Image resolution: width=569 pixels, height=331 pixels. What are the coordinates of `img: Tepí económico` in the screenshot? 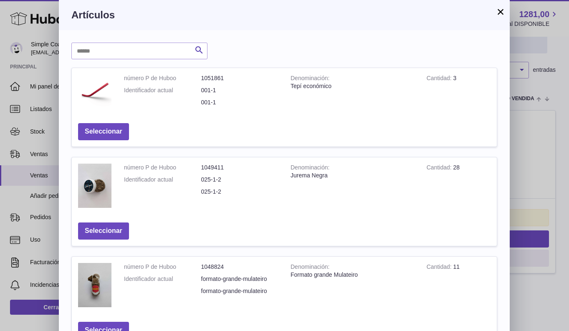 It's located at (95, 91).